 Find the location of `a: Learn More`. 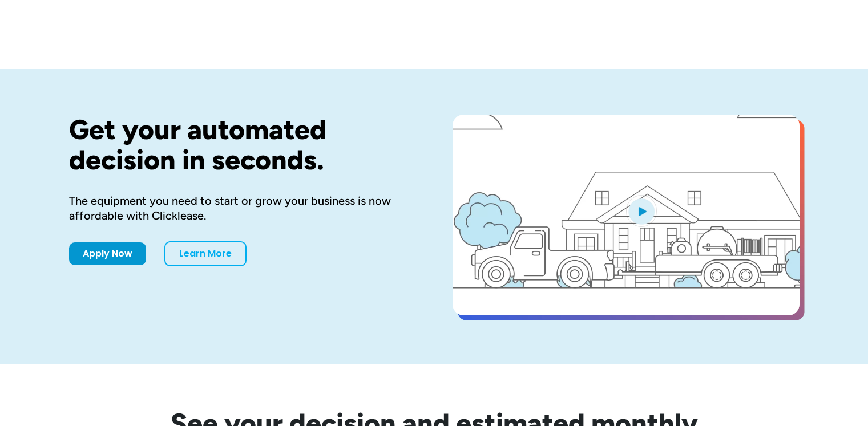

a: Learn More is located at coordinates (205, 254).